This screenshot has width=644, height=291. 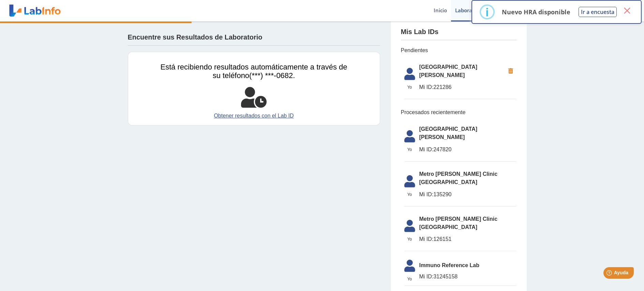 I want to click on span: Ayuda, so click(x=38, y=8).